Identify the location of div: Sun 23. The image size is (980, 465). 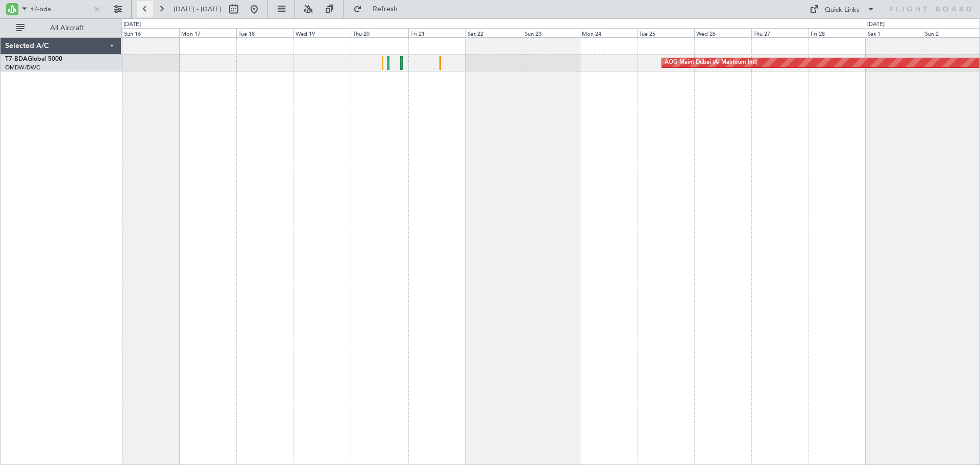
(551, 33).